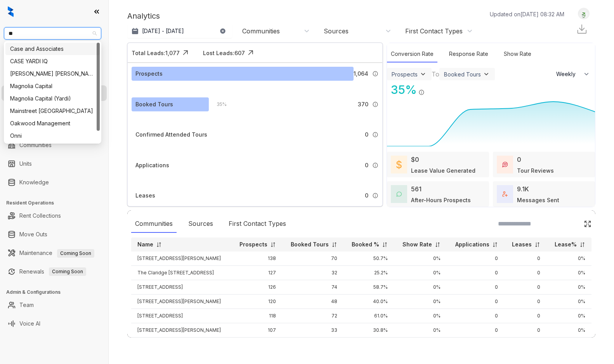 The height and width of the screenshot is (364, 614). What do you see at coordinates (53, 74) in the screenshot?
I see `div: Gates Hudson` at bounding box center [53, 74].